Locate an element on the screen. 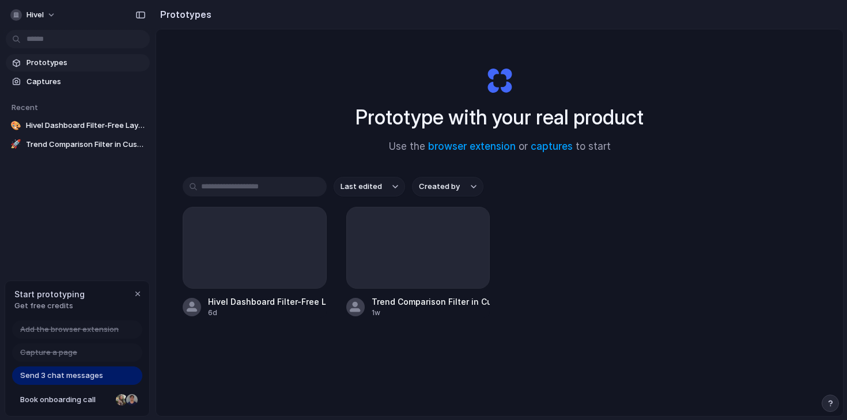 Image resolution: width=847 pixels, height=420 pixels. div: Nicole Kubica is located at coordinates (122, 400).